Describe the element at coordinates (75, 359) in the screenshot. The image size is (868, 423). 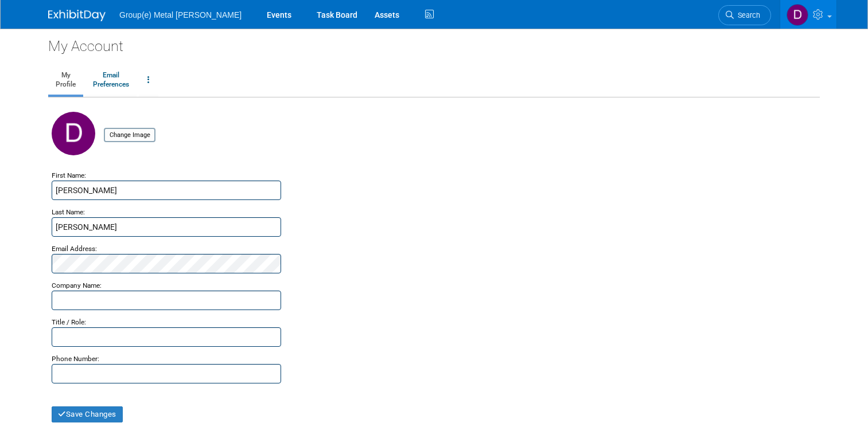
I see `small: Phone Number:` at that location.